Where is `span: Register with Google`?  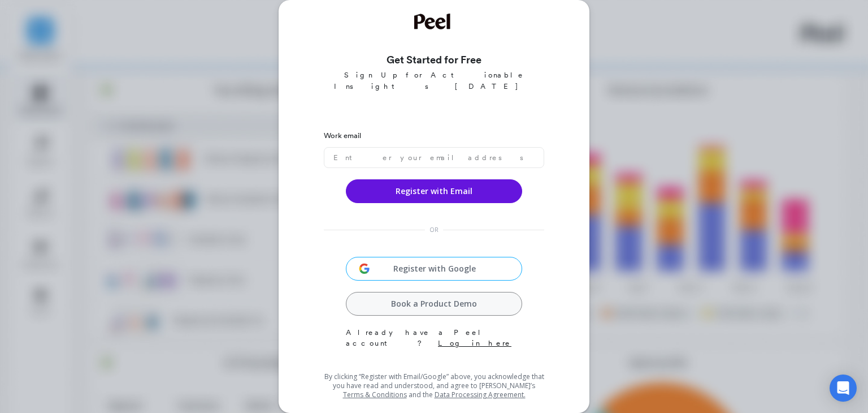
span: Register with Google is located at coordinates (434, 269).